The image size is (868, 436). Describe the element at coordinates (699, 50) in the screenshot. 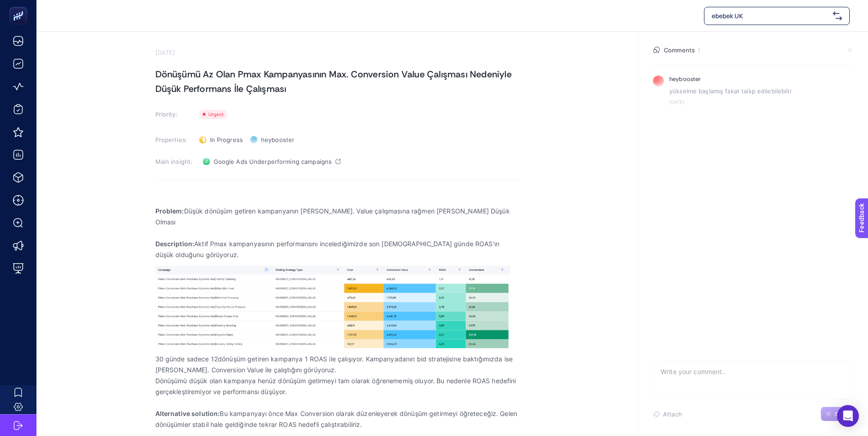

I see `data: 1` at that location.